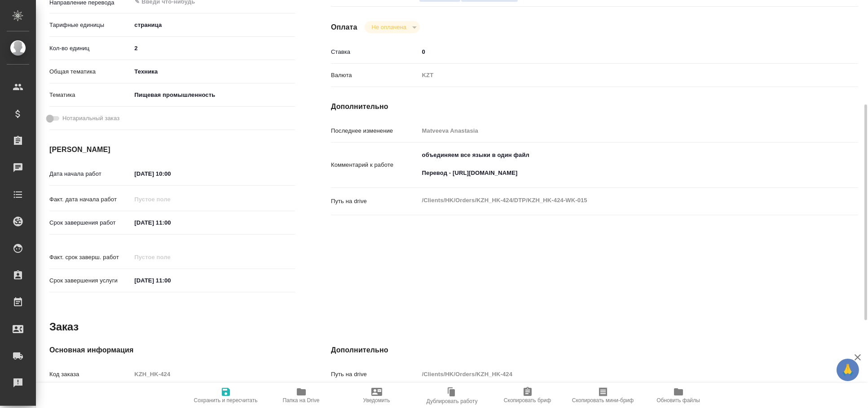 This screenshot has width=868, height=408. What do you see at coordinates (90, 72) in the screenshot?
I see `p: Общая тематика` at bounding box center [90, 72].